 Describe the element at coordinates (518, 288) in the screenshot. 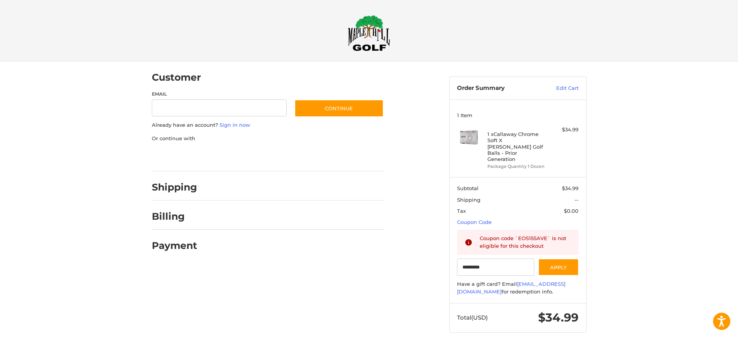

I see `div: Have a gift card? Email for redemption info.` at that location.